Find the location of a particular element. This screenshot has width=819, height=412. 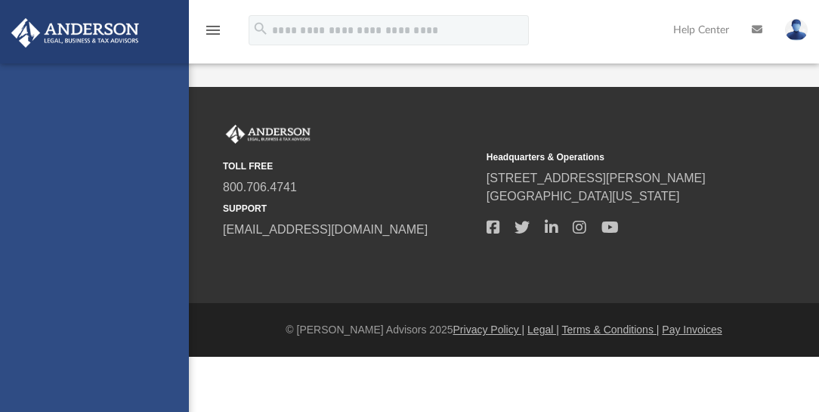

small: TOLL FREE is located at coordinates (349, 166).